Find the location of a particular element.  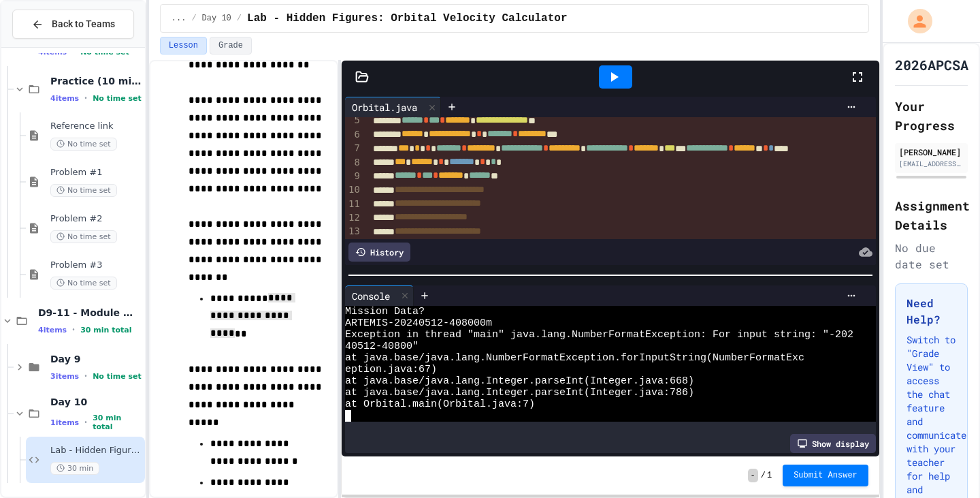

div: 5 is located at coordinates (353, 121).